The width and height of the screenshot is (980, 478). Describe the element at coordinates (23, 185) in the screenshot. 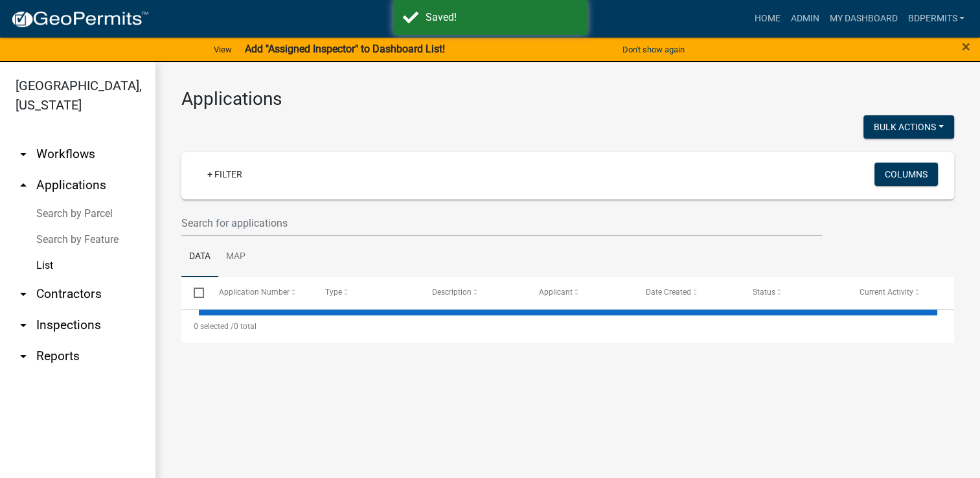

I see `i: arrow_drop_up` at that location.